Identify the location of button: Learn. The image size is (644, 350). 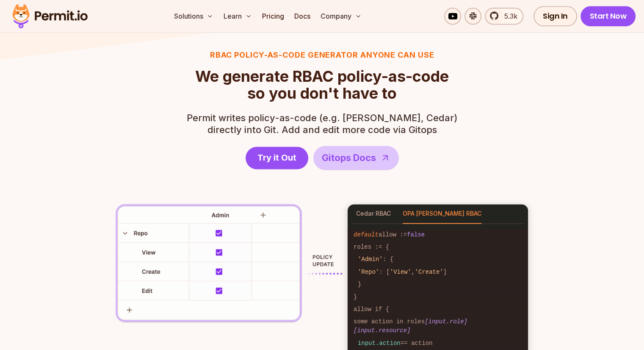
(238, 16).